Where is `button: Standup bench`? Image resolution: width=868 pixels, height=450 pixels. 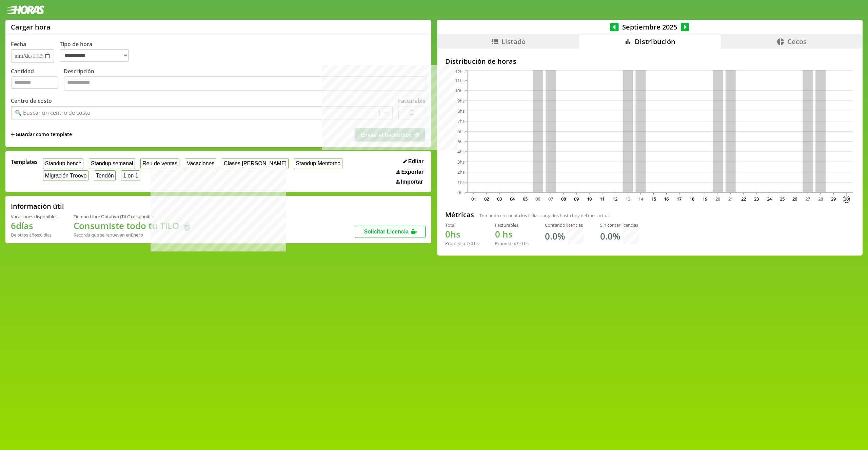 button: Standup bench is located at coordinates (63, 163).